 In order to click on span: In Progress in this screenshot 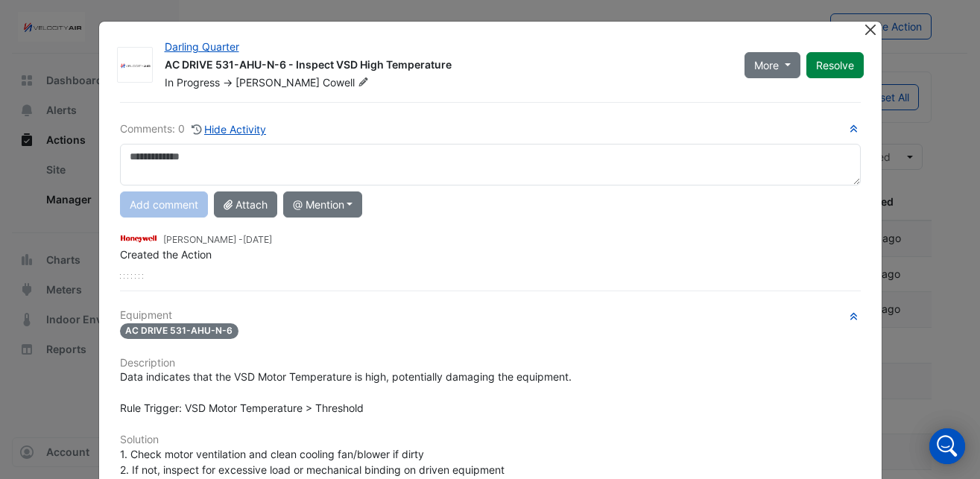, I will do `click(192, 82)`.